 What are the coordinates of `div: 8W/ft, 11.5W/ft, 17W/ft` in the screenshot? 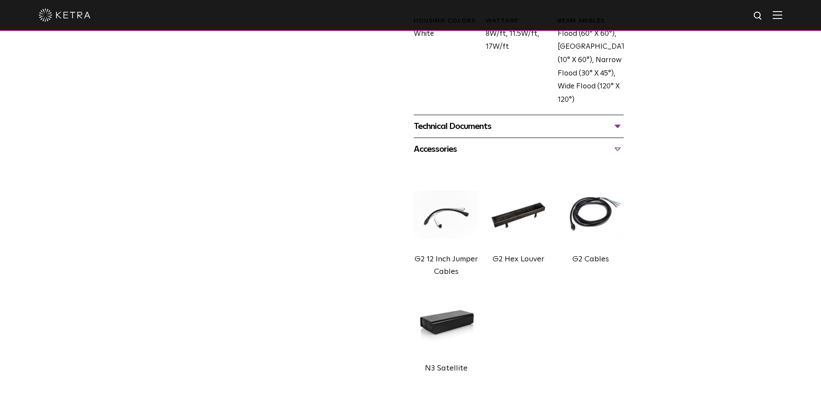 It's located at (515, 62).